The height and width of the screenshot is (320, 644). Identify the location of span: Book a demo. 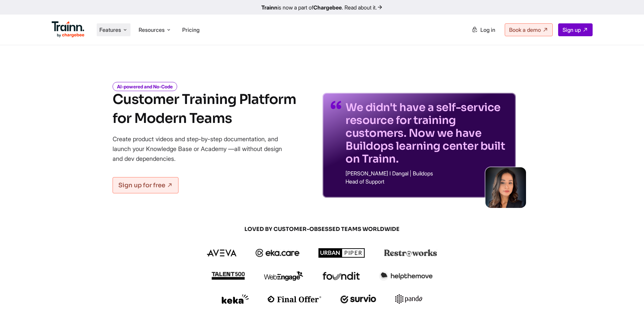
(525, 30).